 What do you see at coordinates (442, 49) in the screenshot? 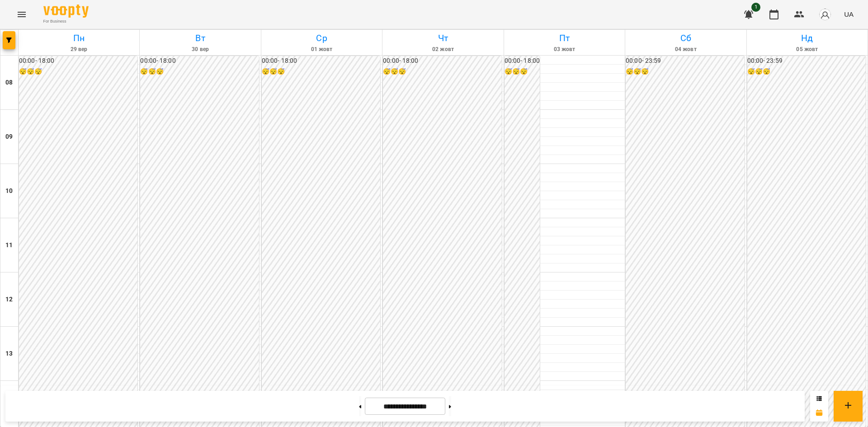
I see `h6: 02 жовт` at bounding box center [442, 49].